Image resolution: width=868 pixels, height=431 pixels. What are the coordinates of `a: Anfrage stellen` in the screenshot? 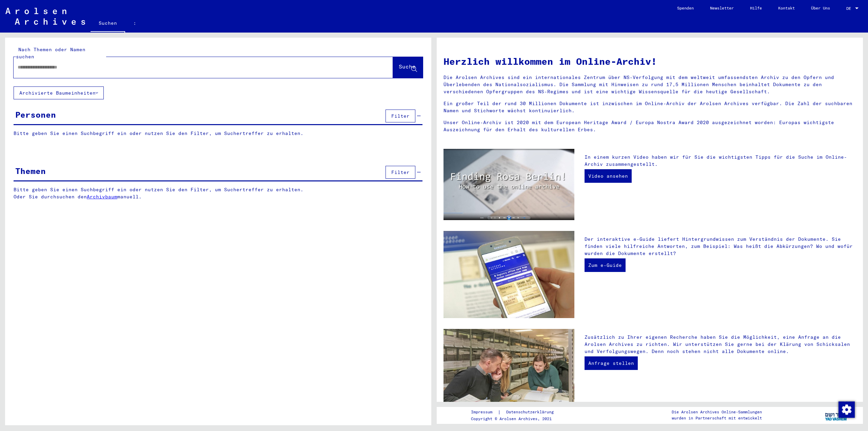 It's located at (611, 363).